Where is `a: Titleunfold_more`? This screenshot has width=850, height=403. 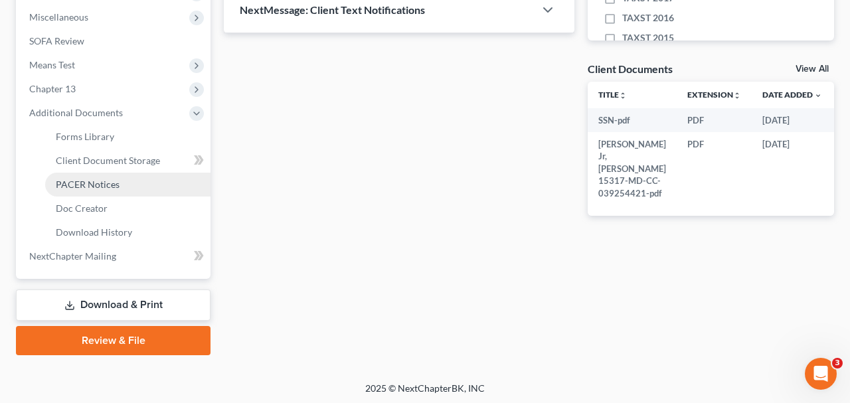 a: Titleunfold_more is located at coordinates (612, 94).